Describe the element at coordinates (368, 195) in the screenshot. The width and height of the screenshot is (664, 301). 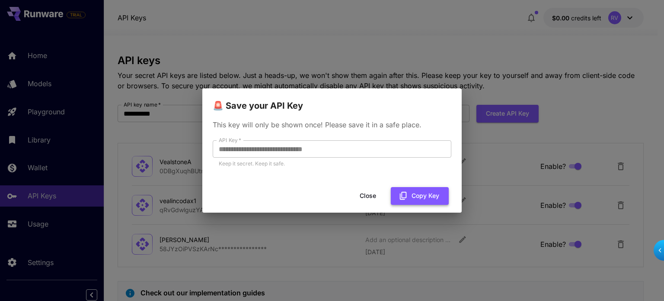
I see `button: Close` at that location.